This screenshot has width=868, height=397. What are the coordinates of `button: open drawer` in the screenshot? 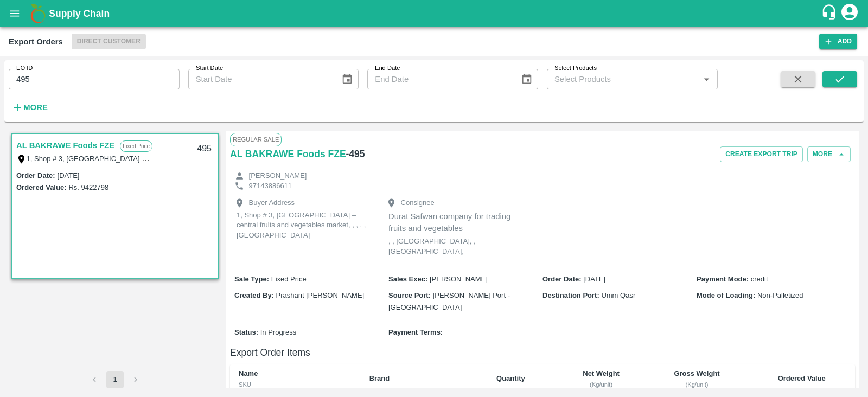 It's located at (14, 13).